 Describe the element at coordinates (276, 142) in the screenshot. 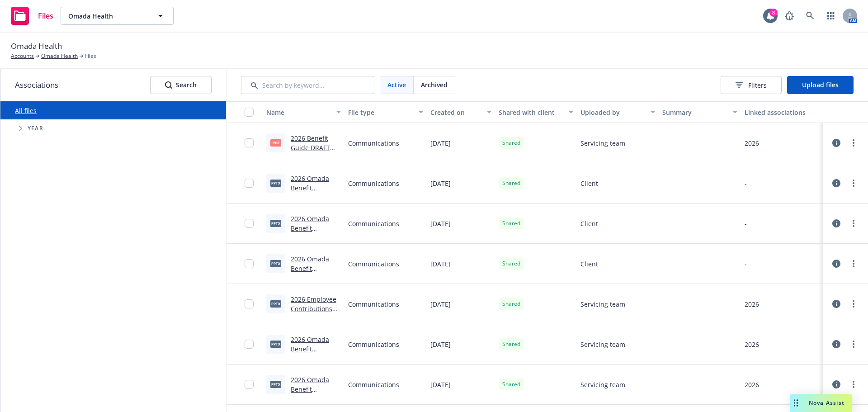

I see `span: pdf` at that location.